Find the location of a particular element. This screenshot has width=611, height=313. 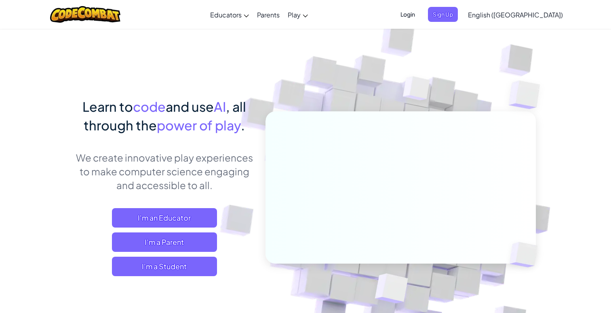

span: code is located at coordinates (149, 106).